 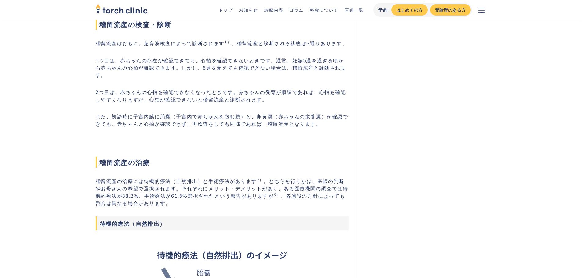 What do you see at coordinates (222, 96) in the screenshot?
I see `p: 2つ目は、赤ちゃんの心拍を確認できなくなったときです。赤ちゃんの発育が順調であれば、心拍も確認しやすくなりますが、心拍が確認できないと稽留流産と診断されます。` at bounding box center [222, 96].